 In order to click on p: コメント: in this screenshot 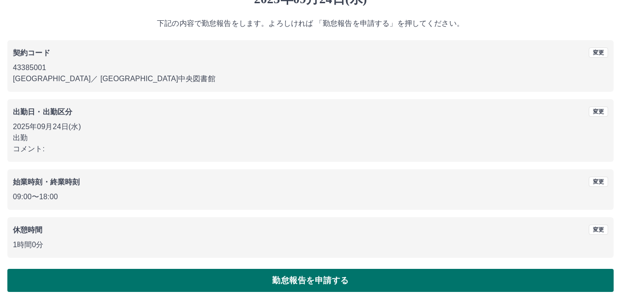, I will do `click(310, 149)`.